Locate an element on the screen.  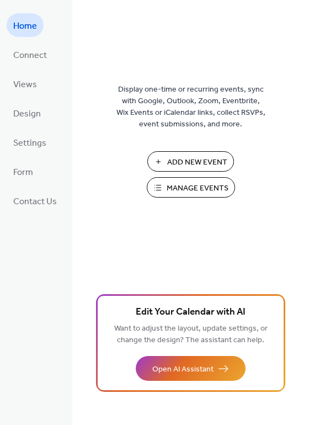
button: Manage Events is located at coordinates (191, 187).